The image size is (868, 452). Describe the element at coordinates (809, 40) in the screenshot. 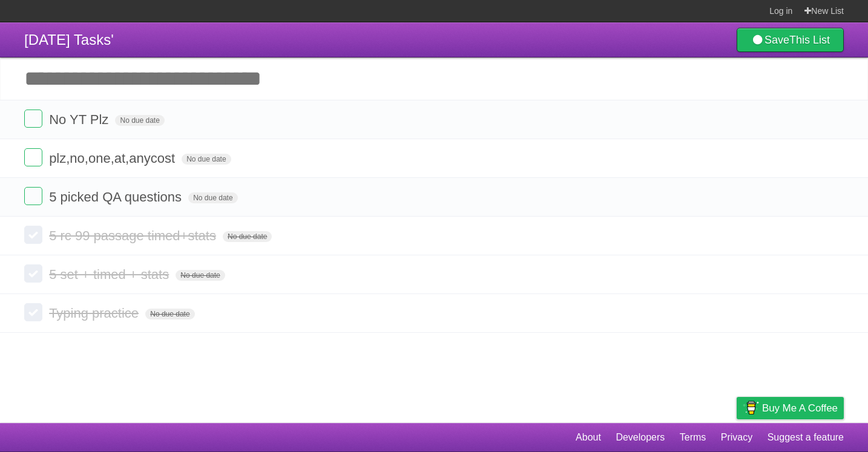

I see `b: This List` at that location.